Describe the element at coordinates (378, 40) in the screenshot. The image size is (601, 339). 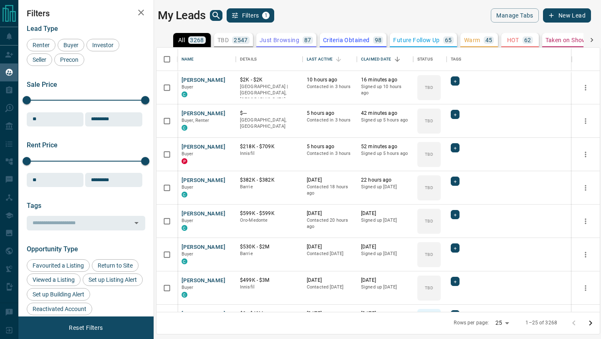
I see `p: 98` at that location.